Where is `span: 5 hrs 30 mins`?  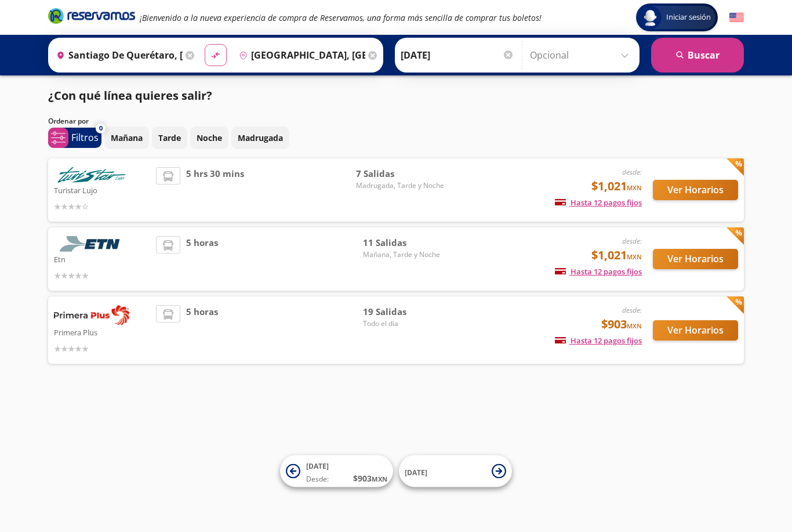
span: 5 hrs 30 mins is located at coordinates (215, 190).